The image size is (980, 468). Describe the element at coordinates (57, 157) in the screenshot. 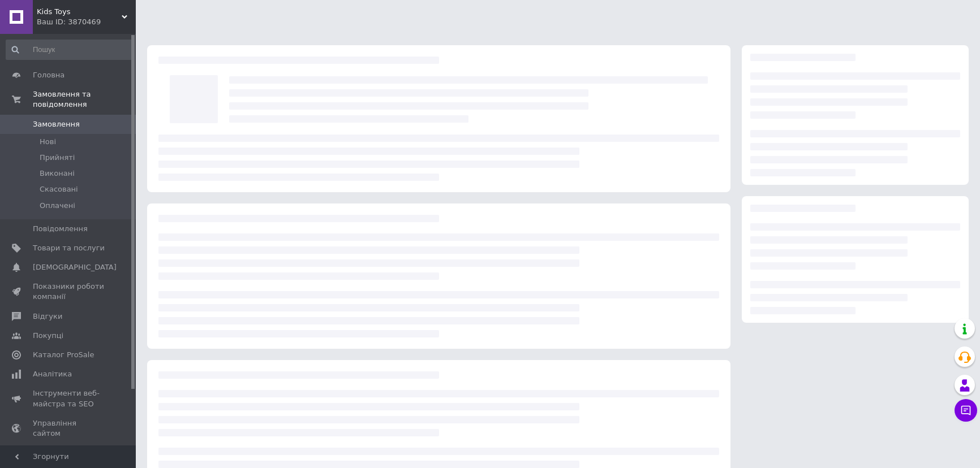

I see `span: Прийняті` at that location.